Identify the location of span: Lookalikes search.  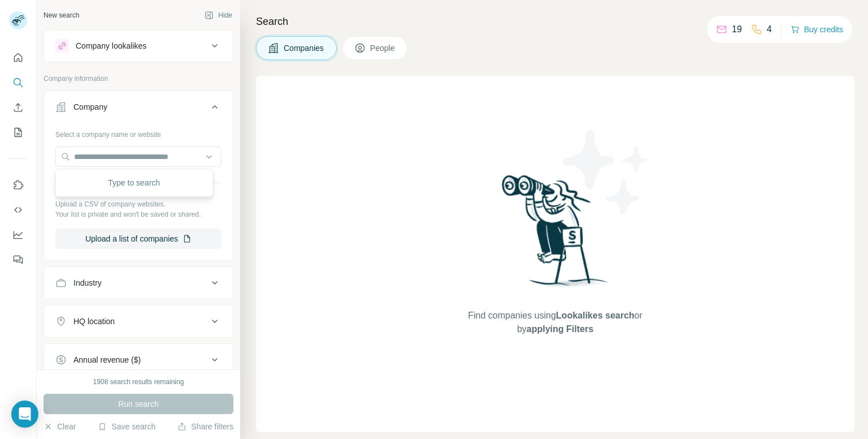
(595, 315).